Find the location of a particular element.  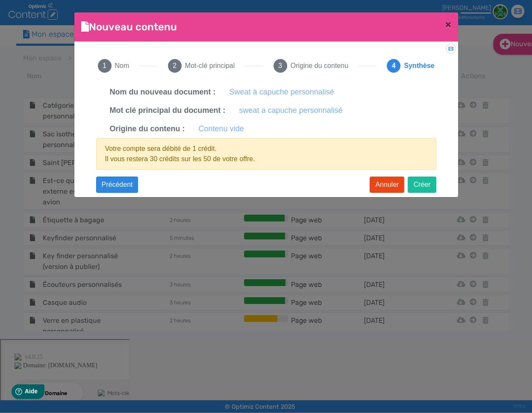

label: Mot clé principal du document : is located at coordinates (168, 110).